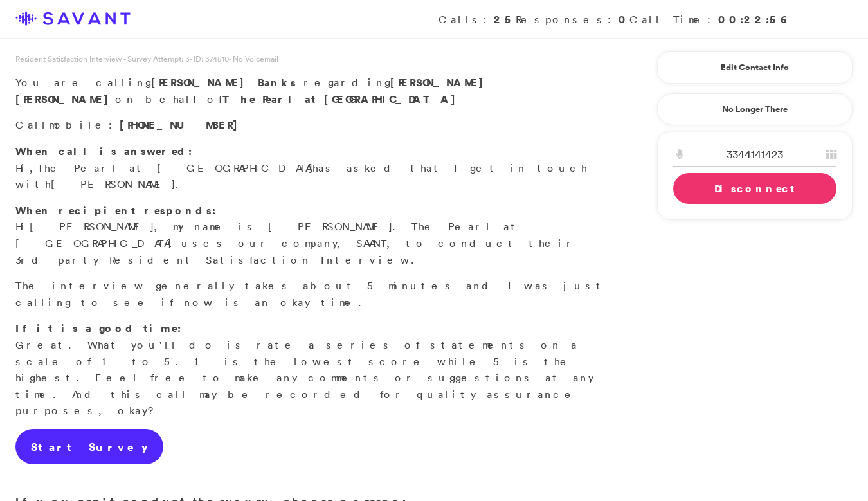  I want to click on strong: 25, so click(505, 19).